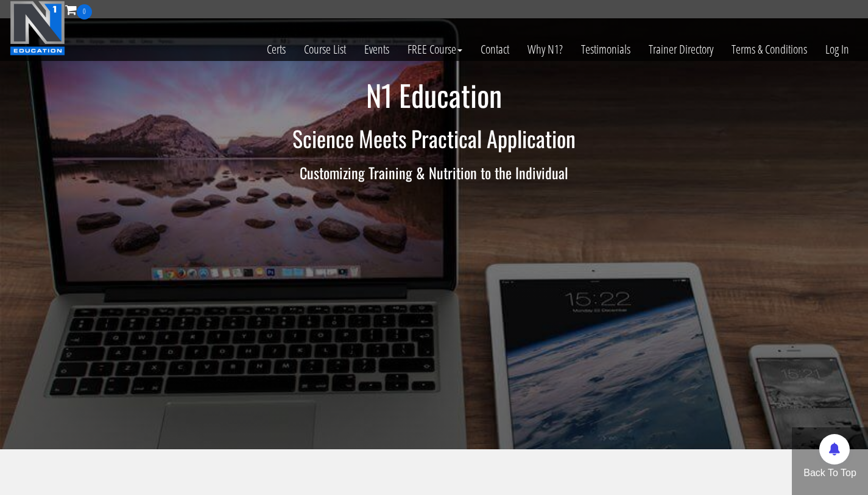 The height and width of the screenshot is (495, 868). I want to click on a: Log In, so click(837, 50).